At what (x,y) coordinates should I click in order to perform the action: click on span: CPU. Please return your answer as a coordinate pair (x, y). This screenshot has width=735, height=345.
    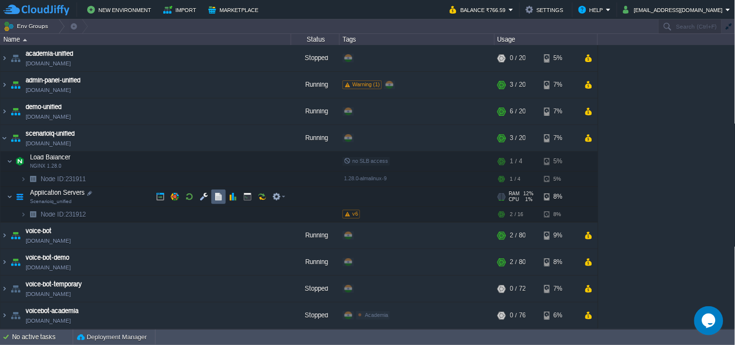
    Looking at the image, I should click on (514, 200).